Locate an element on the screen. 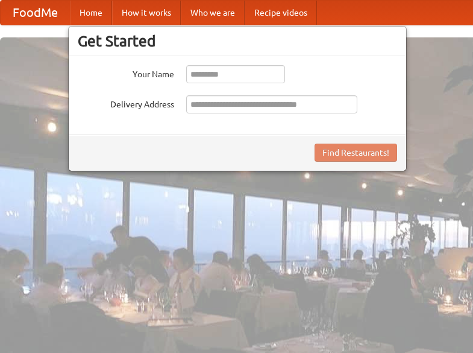 This screenshot has height=353, width=473. a: FoodMe is located at coordinates (35, 13).